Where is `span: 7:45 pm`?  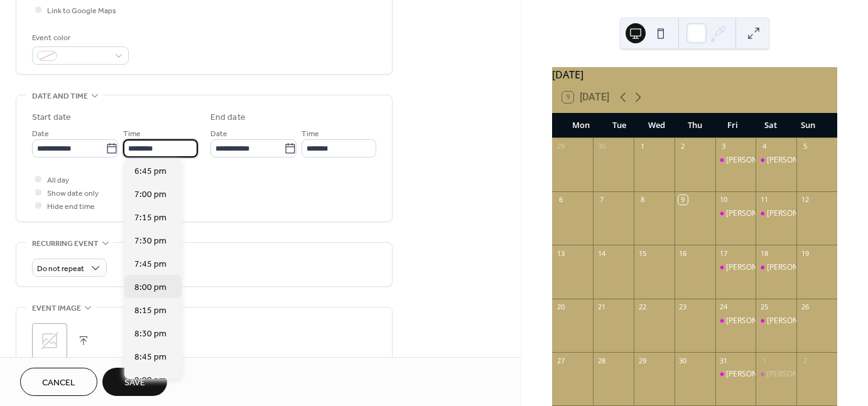 span: 7:45 pm is located at coordinates (150, 264).